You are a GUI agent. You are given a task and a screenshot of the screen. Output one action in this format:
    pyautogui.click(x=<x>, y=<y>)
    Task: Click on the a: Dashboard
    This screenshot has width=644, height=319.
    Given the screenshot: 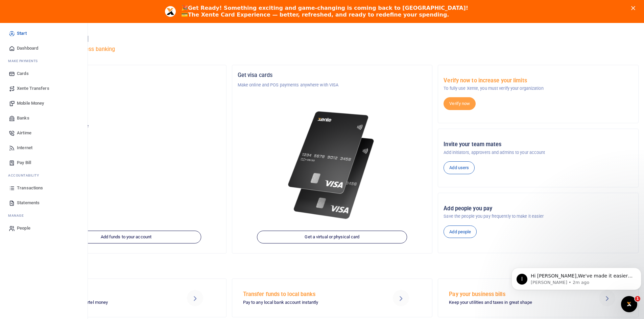 What is the action you would take?
    pyautogui.click(x=44, y=48)
    